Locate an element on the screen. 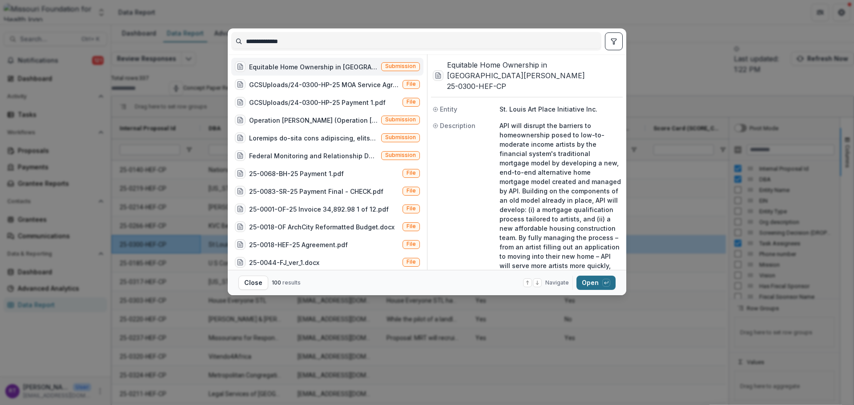 This screenshot has width=854, height=405. h3: 25-0300-HEF-CP is located at coordinates (534, 86).